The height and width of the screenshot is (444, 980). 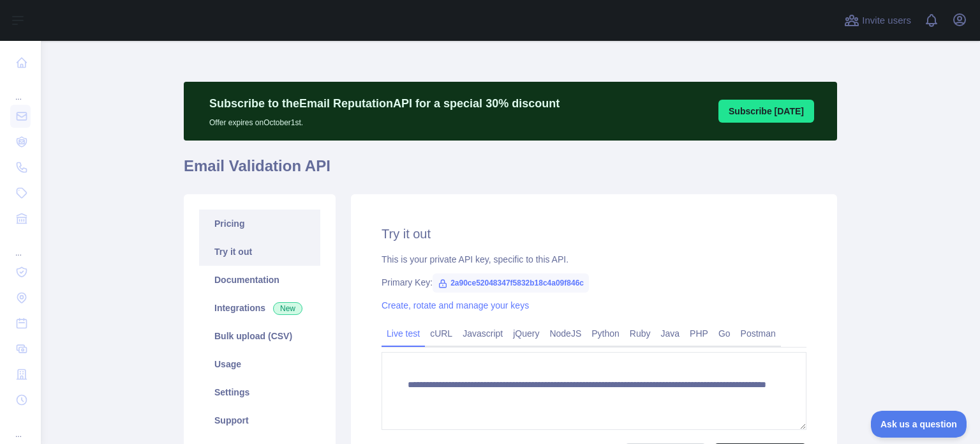 I want to click on a: Settings, so click(x=260, y=392).